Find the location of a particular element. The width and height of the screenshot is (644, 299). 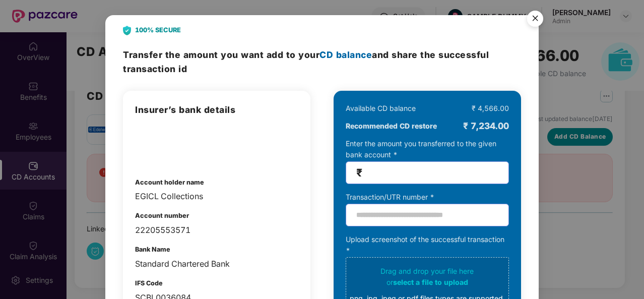

img: overview is located at coordinates (161, 145).